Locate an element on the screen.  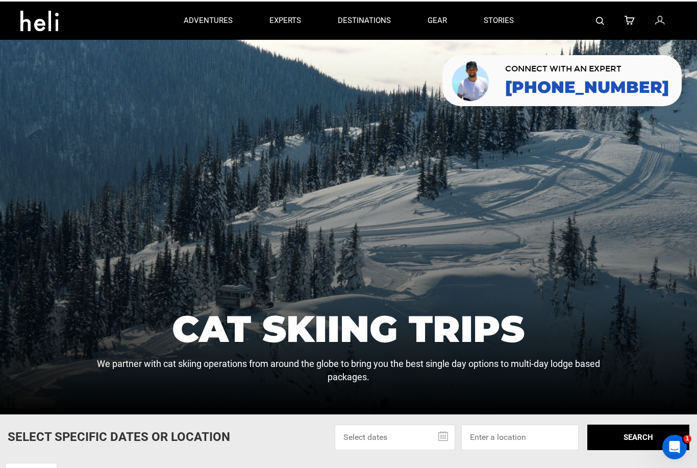
p: adventures is located at coordinates (208, 19).